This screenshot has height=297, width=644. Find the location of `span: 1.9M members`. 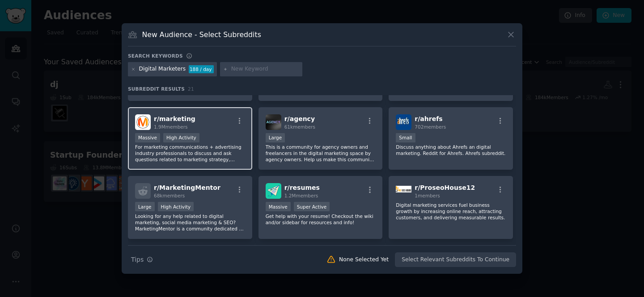

span: 1.9M members is located at coordinates (171, 126).